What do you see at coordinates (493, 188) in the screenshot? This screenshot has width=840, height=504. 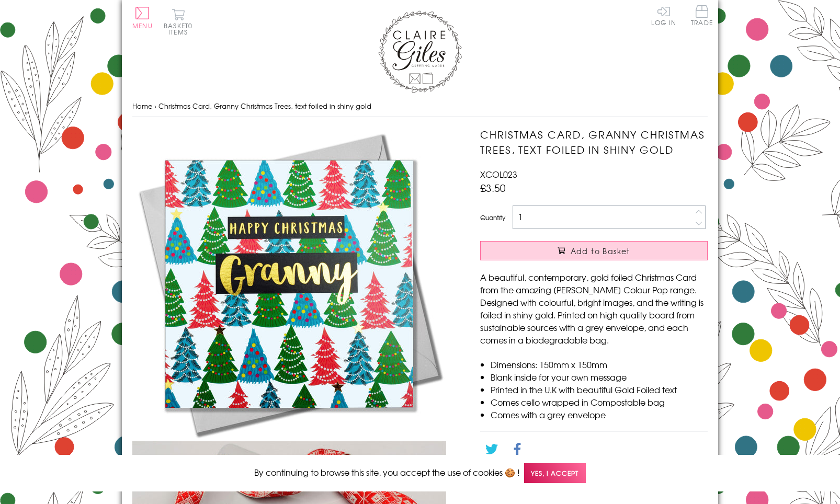 I see `span: £3.50` at bounding box center [493, 188].